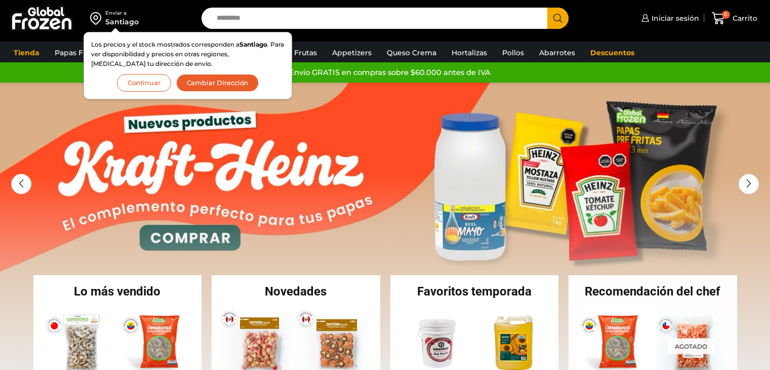 This screenshot has height=370, width=770. Describe the element at coordinates (352, 53) in the screenshot. I see `a: Appetizers` at that location.